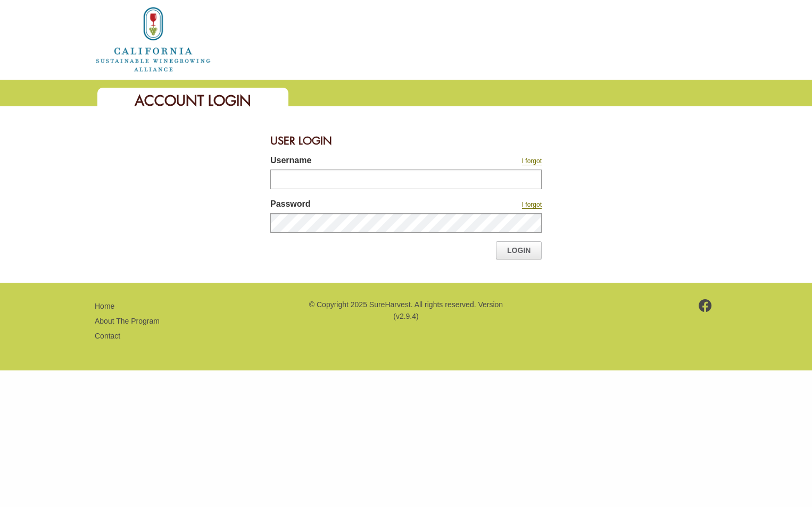 This screenshot has height=507, width=812. Describe the element at coordinates (193, 100) in the screenshot. I see `span: Account Login` at that location.